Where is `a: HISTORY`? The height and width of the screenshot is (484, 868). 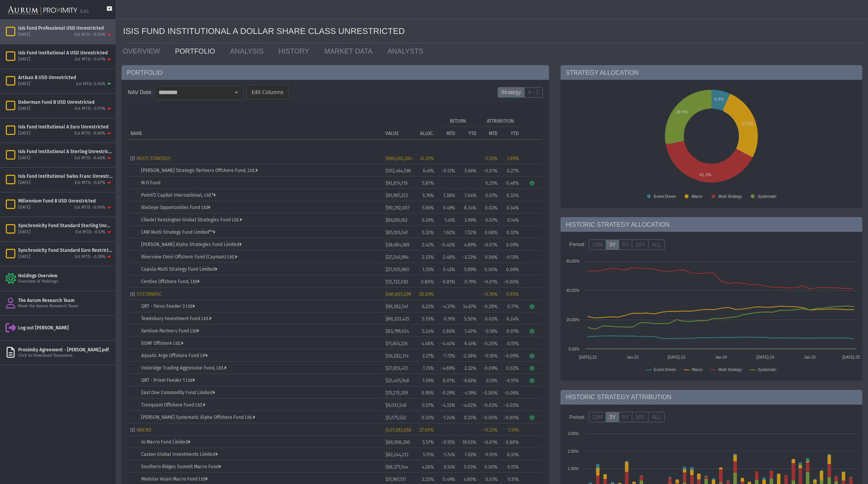 a: HISTORY is located at coordinates (295, 51).